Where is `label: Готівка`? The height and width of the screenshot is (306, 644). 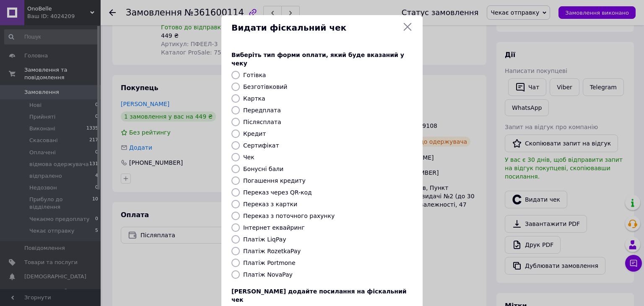 label: Готівка is located at coordinates (254, 75).